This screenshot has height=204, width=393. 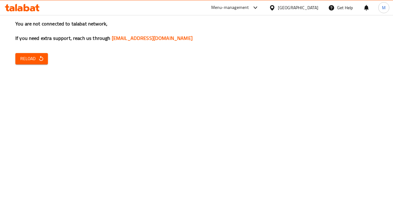 What do you see at coordinates (384, 8) in the screenshot?
I see `span: M` at bounding box center [384, 8].